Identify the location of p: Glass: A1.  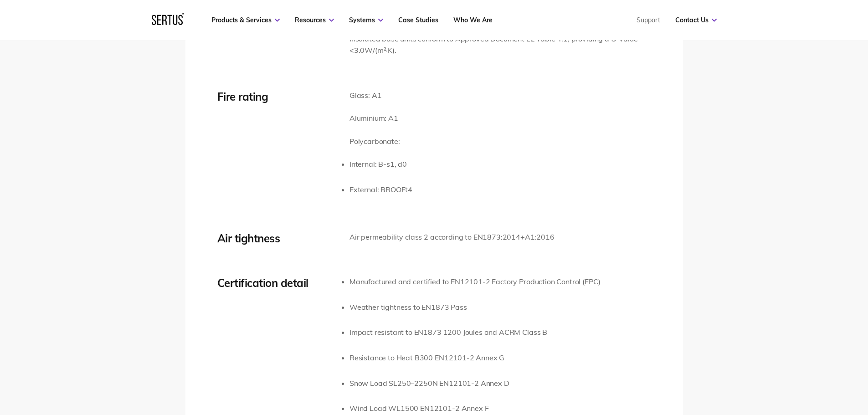
(381, 95).